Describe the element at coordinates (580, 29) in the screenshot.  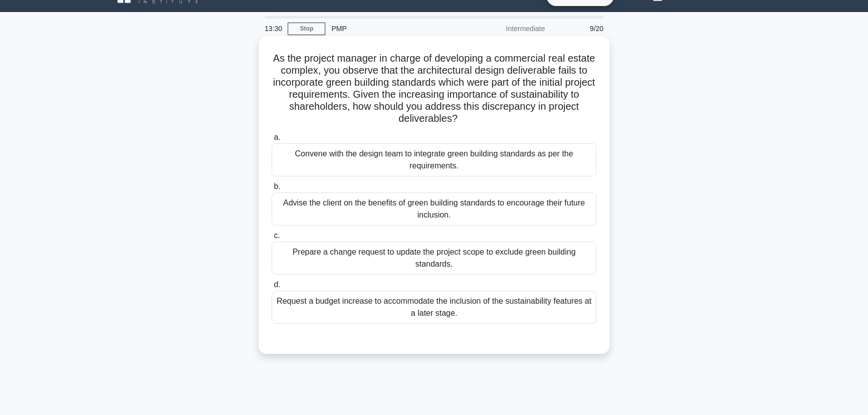
I see `div: 9/20` at that location.